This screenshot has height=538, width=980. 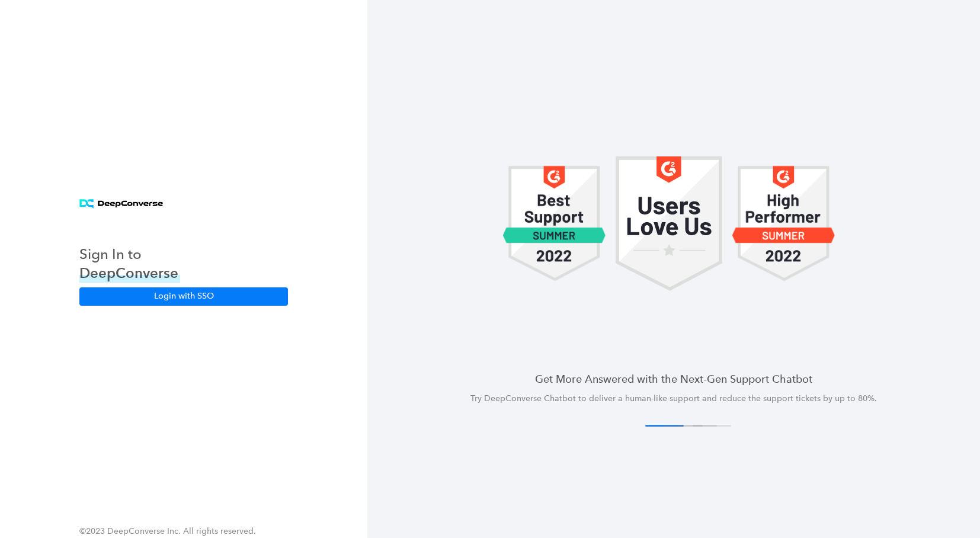 What do you see at coordinates (711, 425) in the screenshot?
I see `button: 4` at bounding box center [711, 425].